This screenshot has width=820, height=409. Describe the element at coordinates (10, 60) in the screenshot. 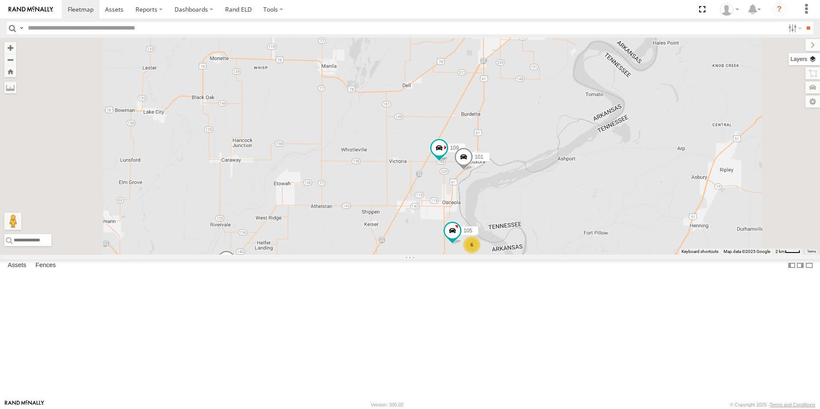

I see `button: Zoom out` at that location.